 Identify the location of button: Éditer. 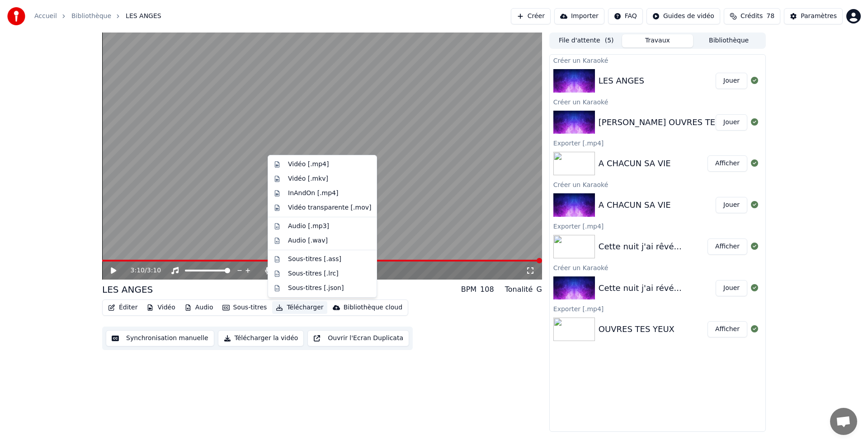
(122, 308).